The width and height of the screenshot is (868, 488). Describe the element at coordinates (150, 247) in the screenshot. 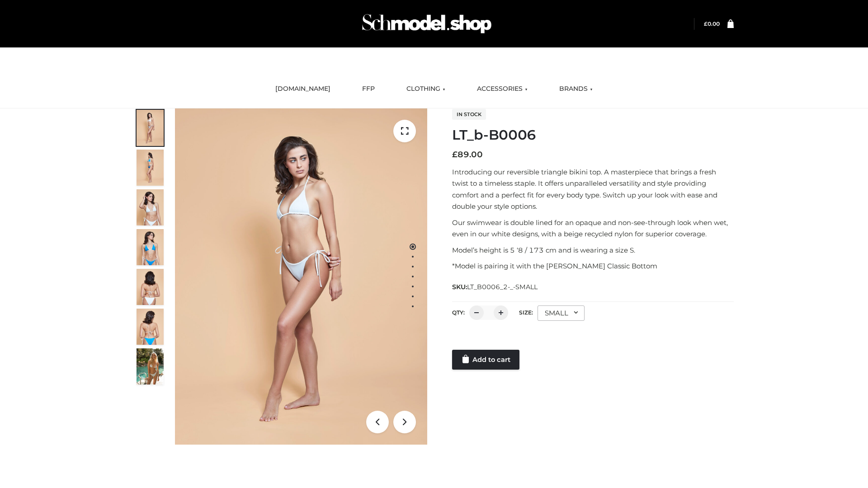

I see `img: ArielClassicBikiniTop_CloudNine_AzureSky_OW114ECO_4-scaled.jpg` at that location.